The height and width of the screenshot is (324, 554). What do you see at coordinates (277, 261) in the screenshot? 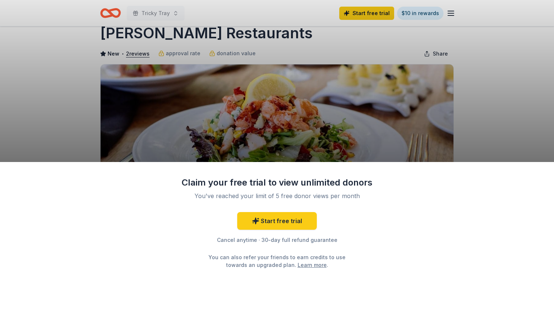
I see `div: You can also refer your friends to earn credits to use towards an upgraded plan. .` at bounding box center [277, 261].